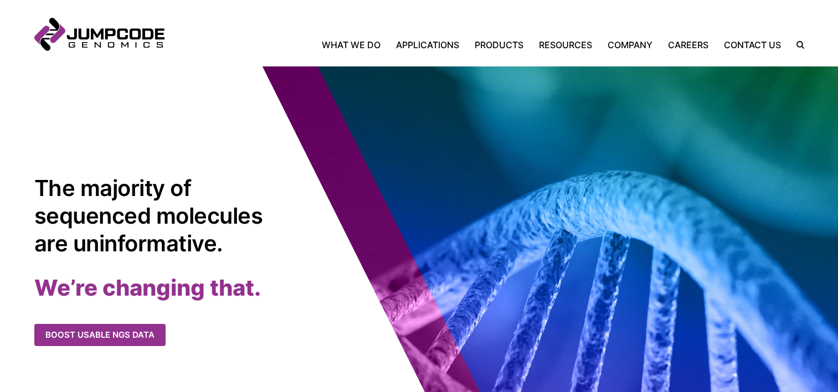 The width and height of the screenshot is (838, 392). I want to click on h1: The majority of sequenced molecules are uninformative., so click(152, 216).